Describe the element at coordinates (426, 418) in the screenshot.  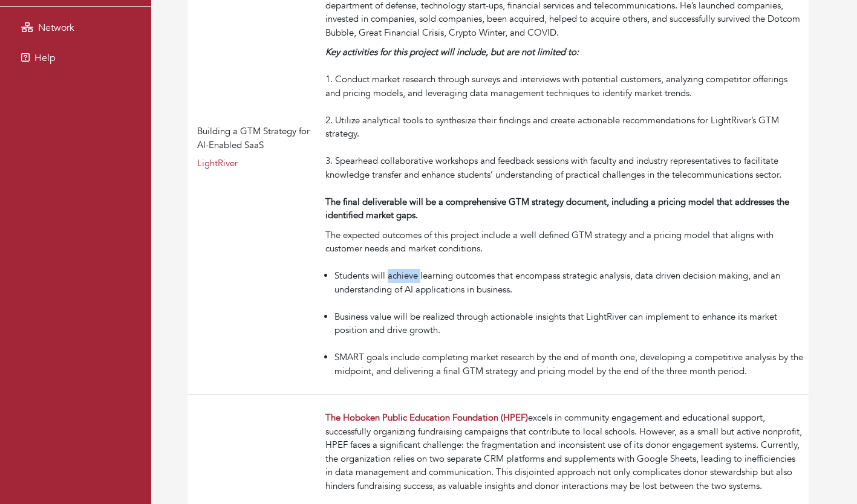
I see `a: The Hoboken Public Education Foundation (HPEF)` at that location.